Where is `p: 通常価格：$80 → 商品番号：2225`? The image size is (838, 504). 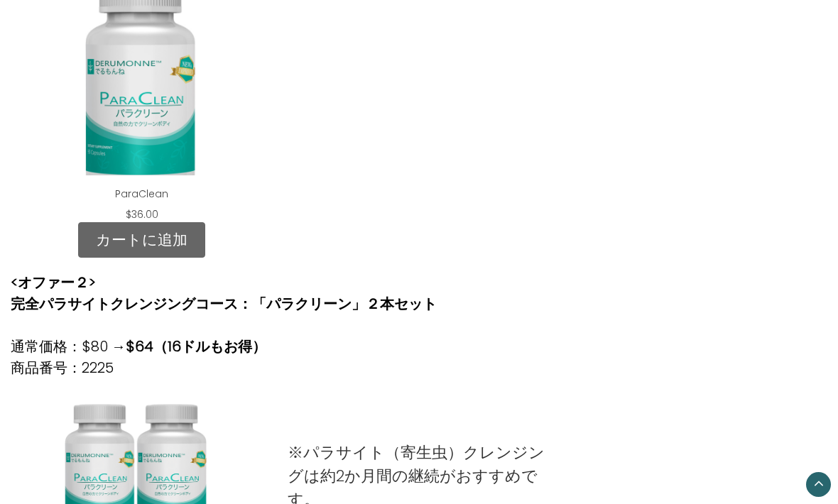
p: 通常価格：$80 → 商品番号：2225 is located at coordinates (224, 357).